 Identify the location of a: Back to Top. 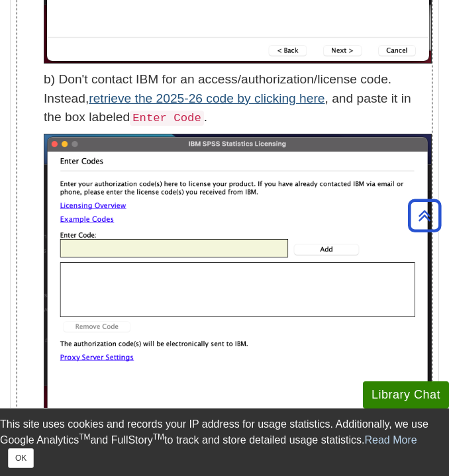
(425, 215).